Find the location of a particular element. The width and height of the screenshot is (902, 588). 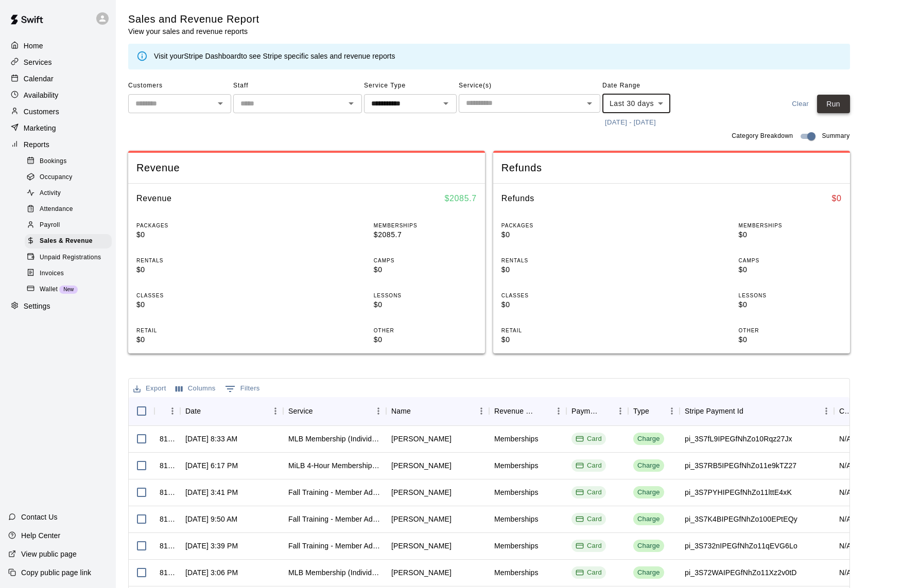

p: Copy public page link is located at coordinates (57, 572).